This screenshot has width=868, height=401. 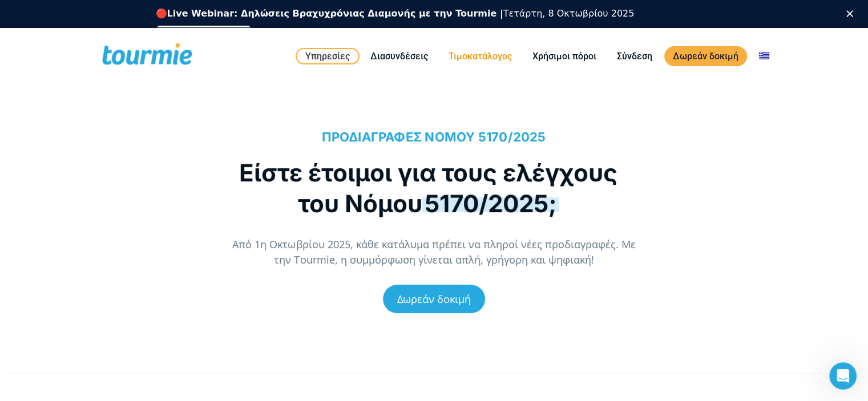 What do you see at coordinates (565, 56) in the screenshot?
I see `a: Χρήσιμοι πόροι` at bounding box center [565, 56].